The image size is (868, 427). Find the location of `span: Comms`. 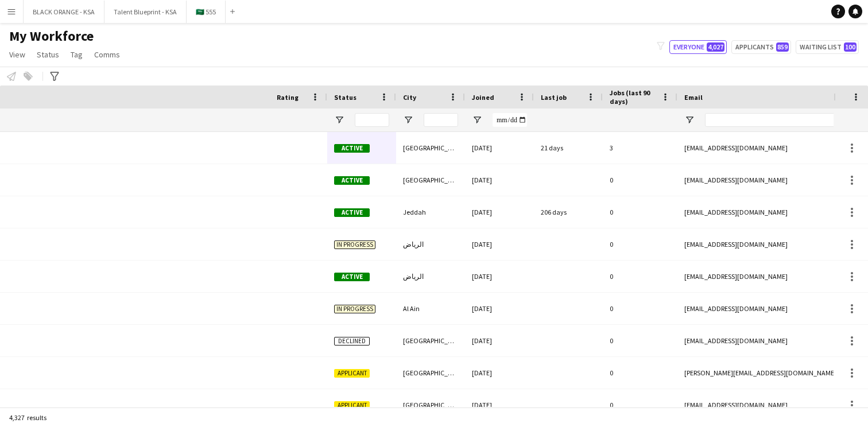

span: Comms is located at coordinates (107, 55).